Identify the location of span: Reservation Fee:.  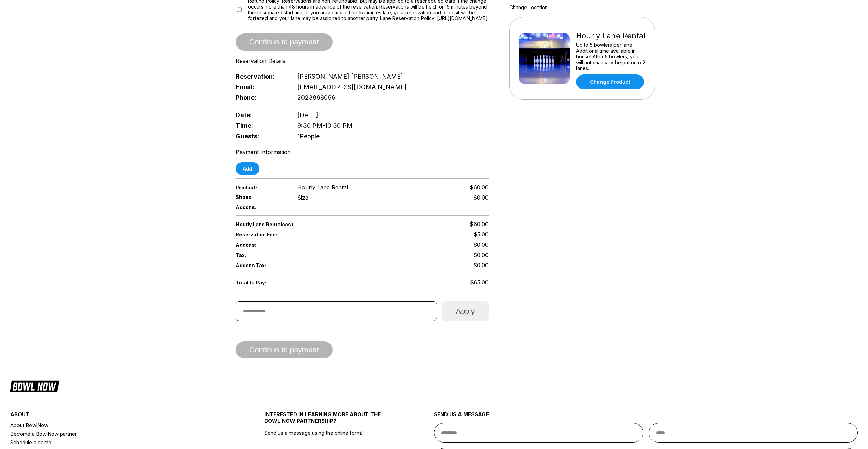
(299, 235).